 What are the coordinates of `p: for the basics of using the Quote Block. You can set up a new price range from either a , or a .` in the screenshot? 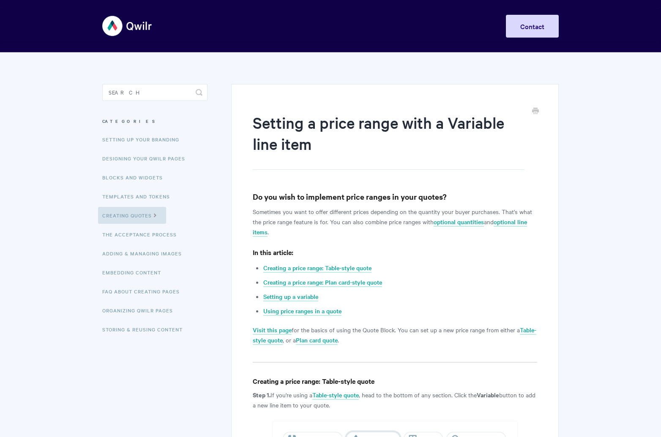 It's located at (395, 335).